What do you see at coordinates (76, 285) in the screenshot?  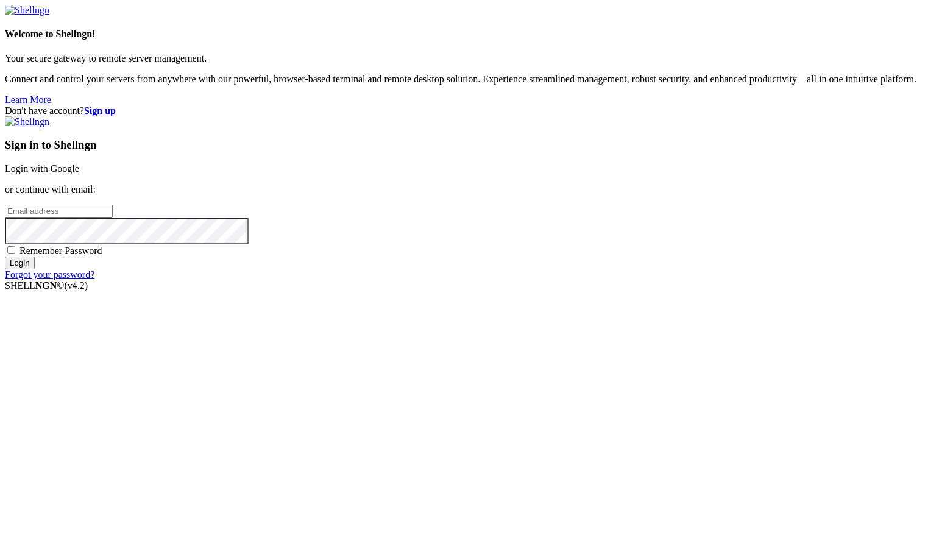 I see `span: 4.2.0` at bounding box center [76, 285].